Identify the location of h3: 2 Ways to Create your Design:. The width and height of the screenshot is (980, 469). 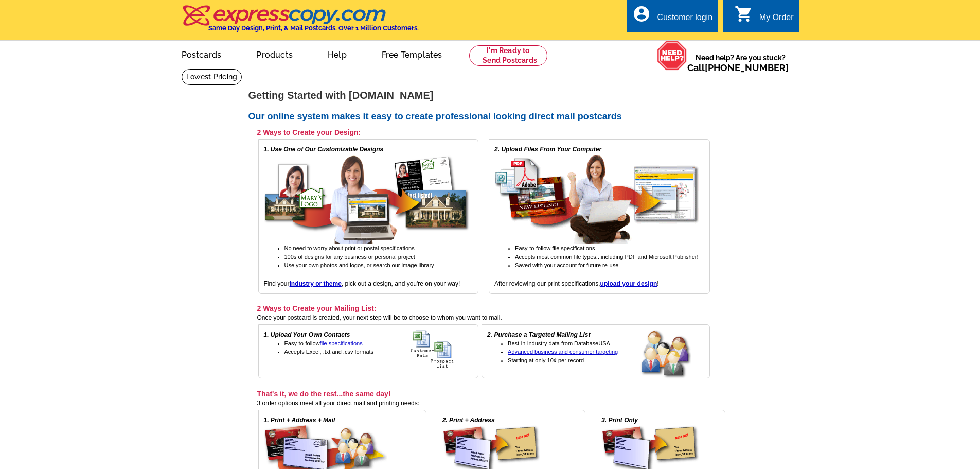
(484, 132).